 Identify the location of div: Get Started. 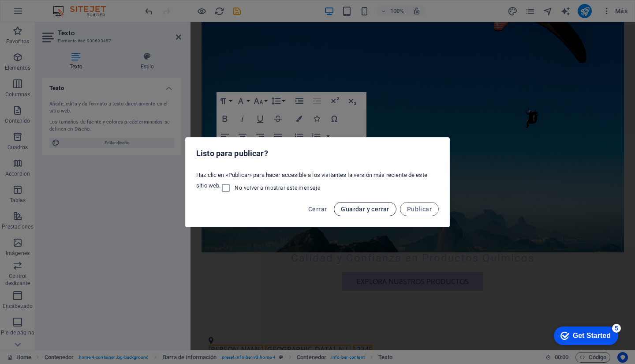
(45, 13).